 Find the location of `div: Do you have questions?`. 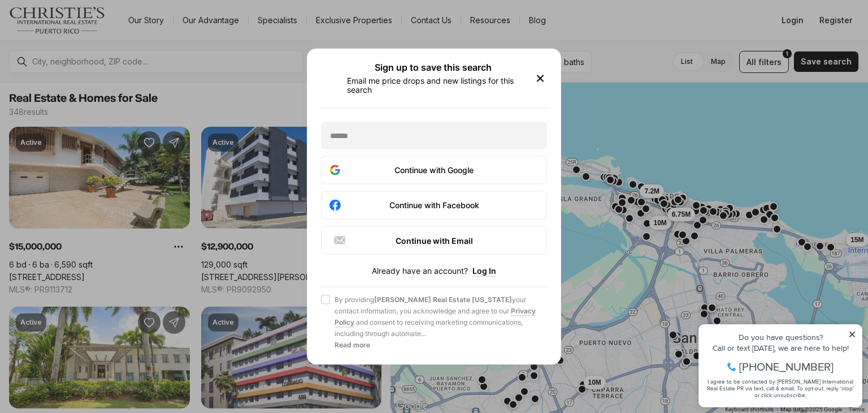

div: Do you have questions? is located at coordinates (88, 29).